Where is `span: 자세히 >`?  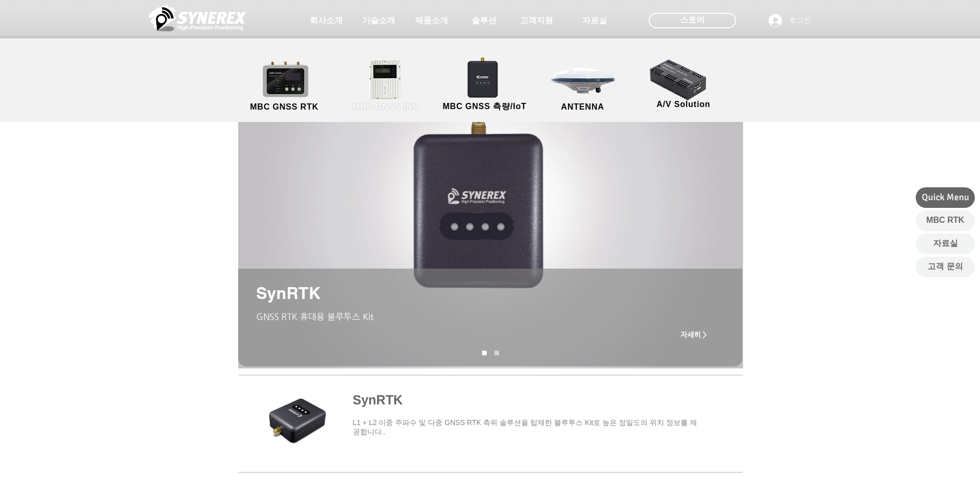 span: 자세히 > is located at coordinates (693, 334).